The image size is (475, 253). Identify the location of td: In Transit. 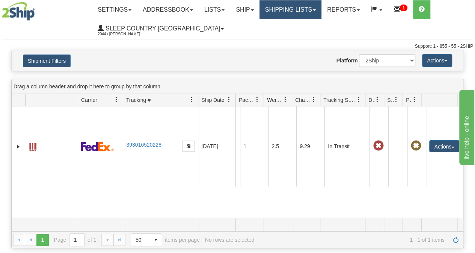
(347, 146).